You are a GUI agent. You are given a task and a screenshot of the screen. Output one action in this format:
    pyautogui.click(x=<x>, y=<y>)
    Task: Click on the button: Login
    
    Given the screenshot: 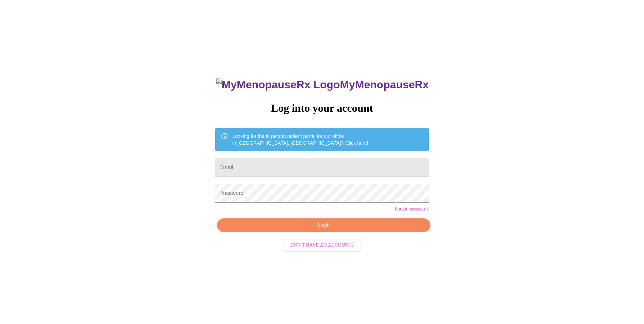 What is the action you would take?
    pyautogui.click(x=324, y=225)
    